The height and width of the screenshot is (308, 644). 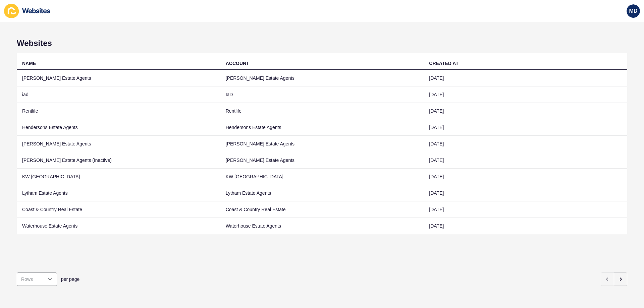 What do you see at coordinates (37, 280) in the screenshot?
I see `div: open menu` at bounding box center [37, 280].